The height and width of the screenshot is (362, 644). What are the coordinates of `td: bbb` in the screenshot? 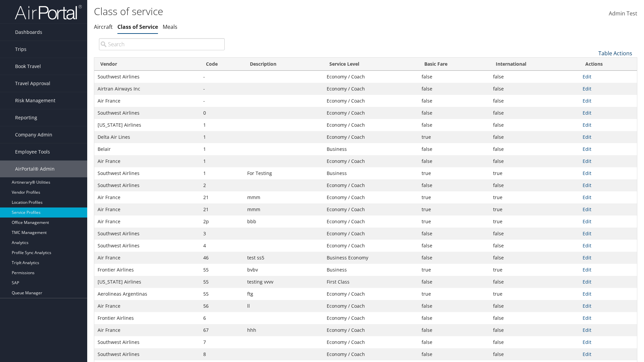 It's located at (284, 222).